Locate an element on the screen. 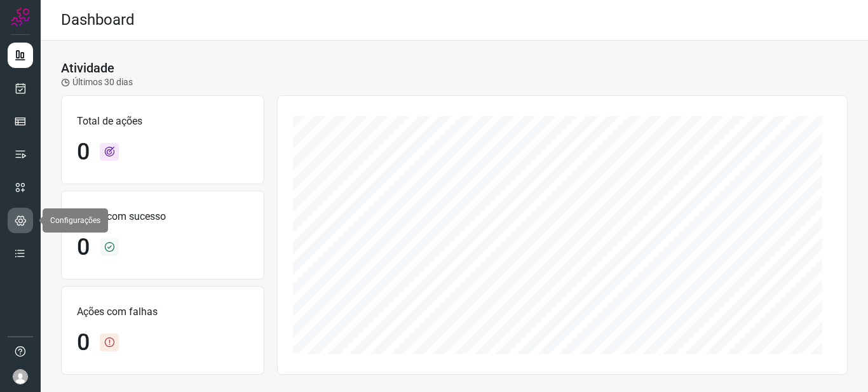 The image size is (868, 392). p: Ações com falhas is located at coordinates (163, 312).